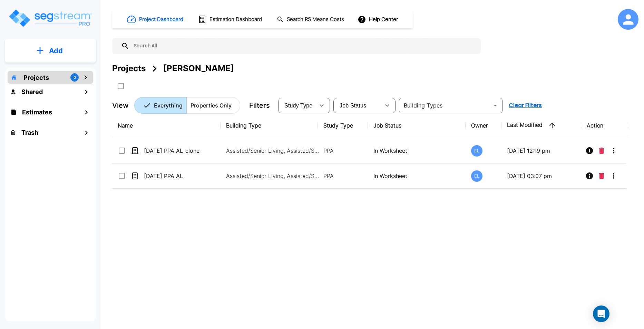 This screenshot has height=329, width=644. I want to click on input: Building Types, so click(445, 105).